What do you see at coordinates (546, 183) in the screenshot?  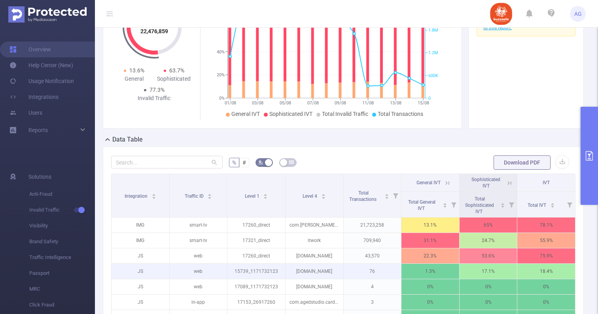 I see `span: IVT` at bounding box center [546, 183].